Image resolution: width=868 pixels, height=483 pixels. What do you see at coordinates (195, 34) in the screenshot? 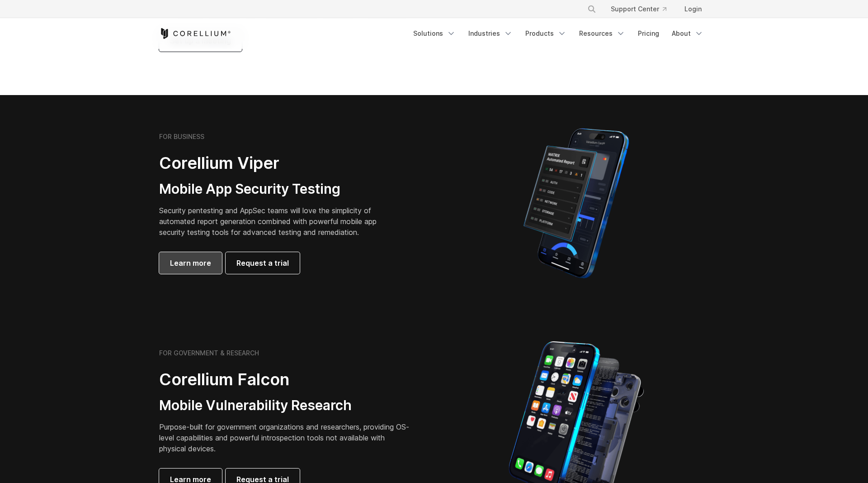
I see `a: Corellium Home` at bounding box center [195, 34].